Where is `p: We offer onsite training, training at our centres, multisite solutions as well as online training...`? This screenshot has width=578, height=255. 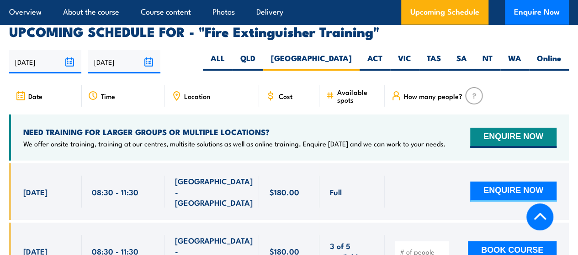
p: We offer onsite training, training at our centres, multisite solutions as well as online training... is located at coordinates (234, 144).